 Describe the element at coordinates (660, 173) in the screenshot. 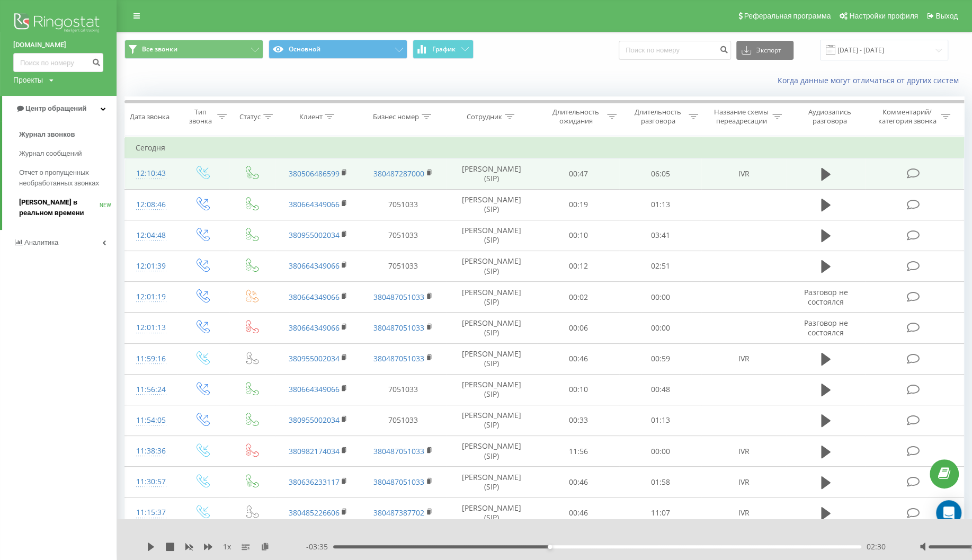

I see `td: 06:05` at that location.